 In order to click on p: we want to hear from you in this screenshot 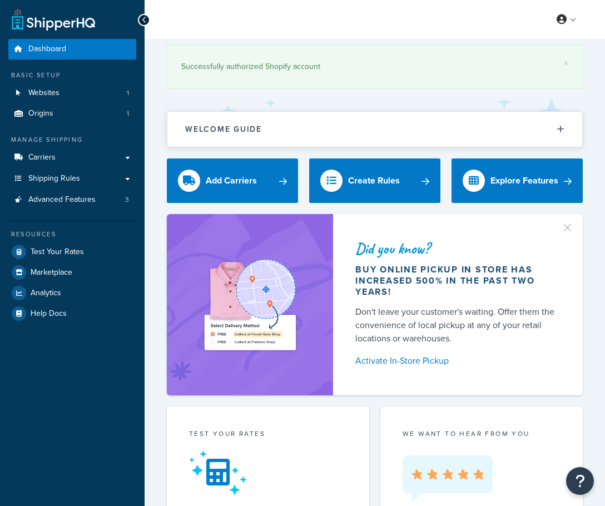, I will do `click(481, 433)`.